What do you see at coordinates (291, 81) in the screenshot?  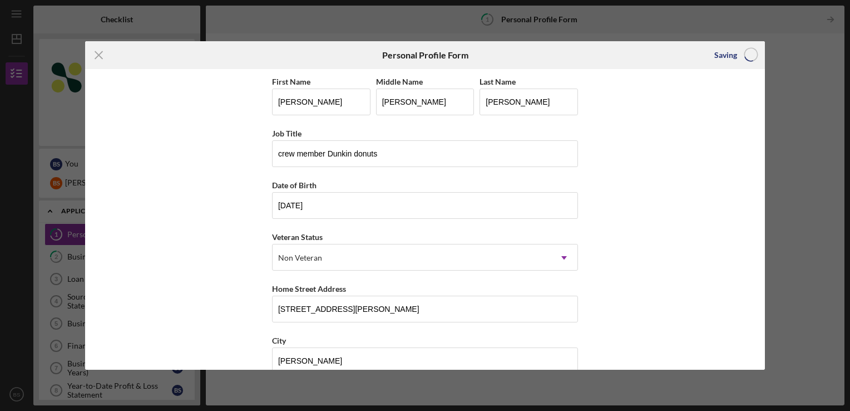 I see `label: First Name` at bounding box center [291, 81].